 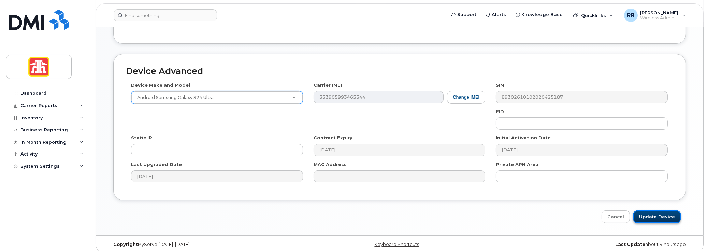 I want to click on div: Rose Reed, so click(x=655, y=15).